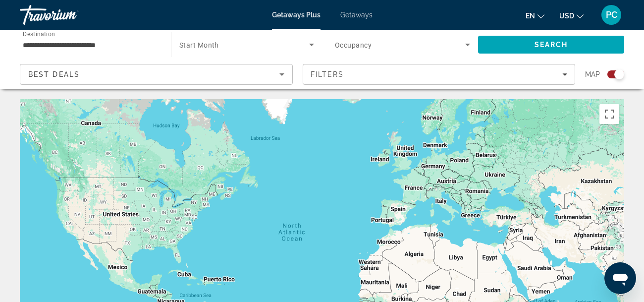 The width and height of the screenshot is (644, 302). What do you see at coordinates (611, 15) in the screenshot?
I see `button: User Menu` at bounding box center [611, 15].